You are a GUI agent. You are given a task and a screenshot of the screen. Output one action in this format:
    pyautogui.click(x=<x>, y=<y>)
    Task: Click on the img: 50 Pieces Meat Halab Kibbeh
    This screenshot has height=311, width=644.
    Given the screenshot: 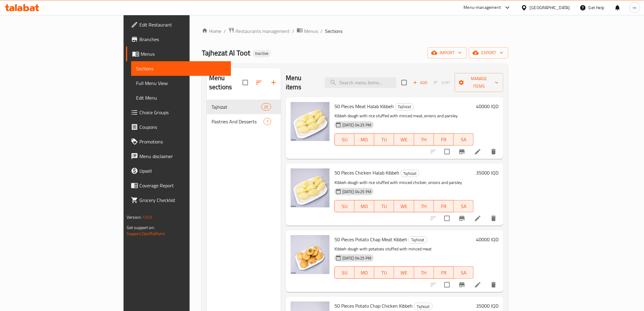 What is the action you would take?
    pyautogui.click(x=310, y=121)
    